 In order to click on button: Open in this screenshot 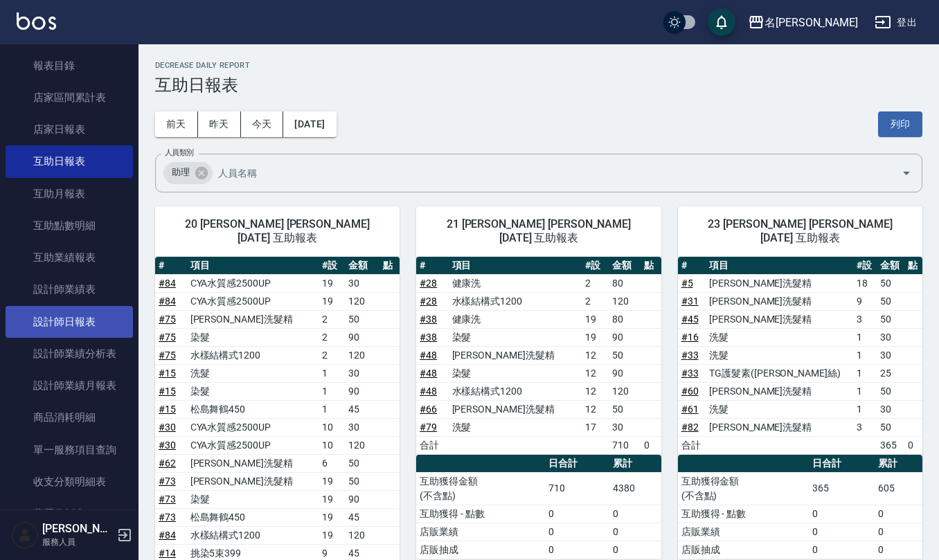, I will do `click(907, 173)`.